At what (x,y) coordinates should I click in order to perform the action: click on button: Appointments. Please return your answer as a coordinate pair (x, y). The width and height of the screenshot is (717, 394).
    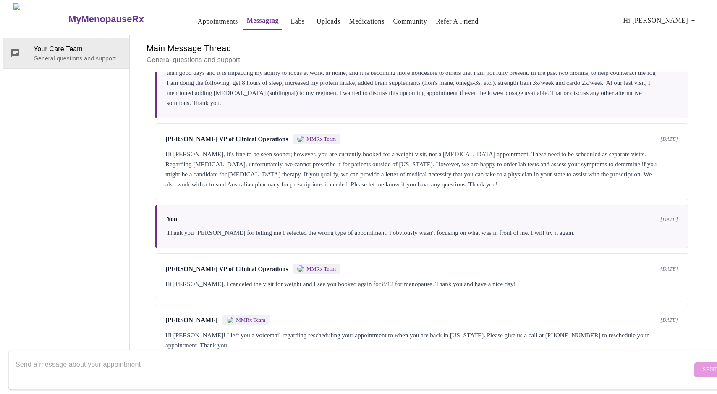
    Looking at the image, I should click on (218, 21).